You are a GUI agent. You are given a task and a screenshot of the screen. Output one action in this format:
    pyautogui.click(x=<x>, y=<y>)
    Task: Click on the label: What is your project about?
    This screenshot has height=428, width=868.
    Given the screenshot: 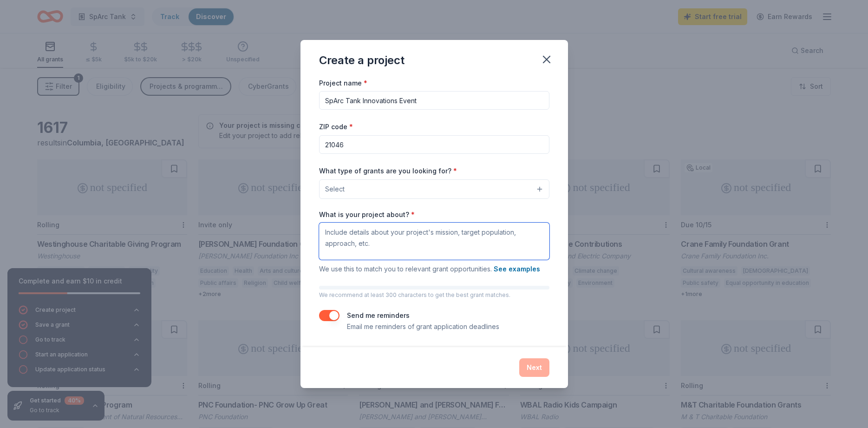 What is the action you would take?
    pyautogui.click(x=366, y=214)
    